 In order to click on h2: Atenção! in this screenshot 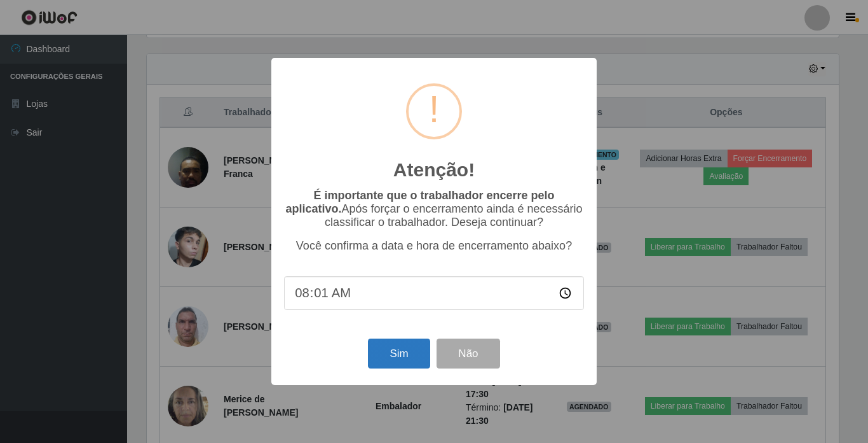, I will do `click(434, 170)`.